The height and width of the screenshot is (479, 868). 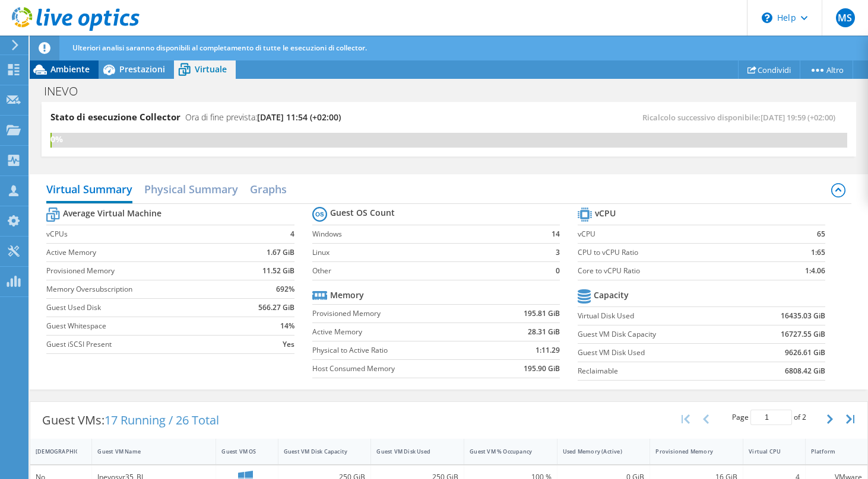 I want to click on b: 9626.61 GiB, so click(x=805, y=353).